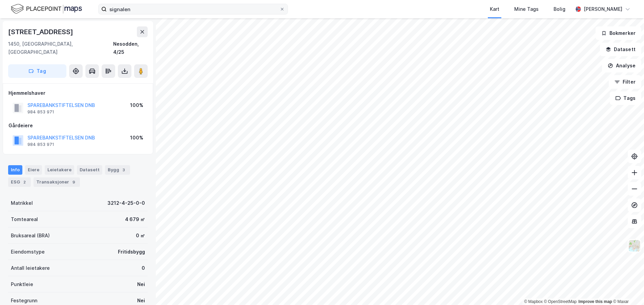 The height and width of the screenshot is (305, 644). Describe the element at coordinates (78, 93) in the screenshot. I see `div: Hjemmelshaver` at that location.